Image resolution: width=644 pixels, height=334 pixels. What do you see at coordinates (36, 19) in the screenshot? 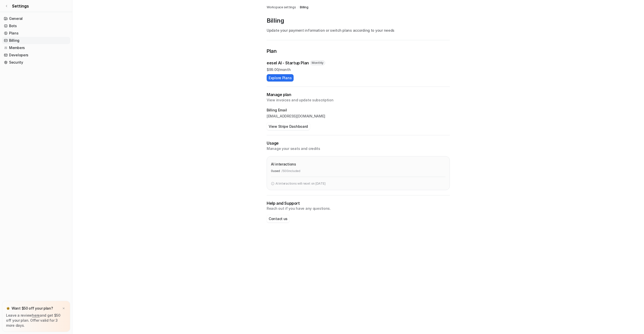
I see `a: General` at bounding box center [36, 19].